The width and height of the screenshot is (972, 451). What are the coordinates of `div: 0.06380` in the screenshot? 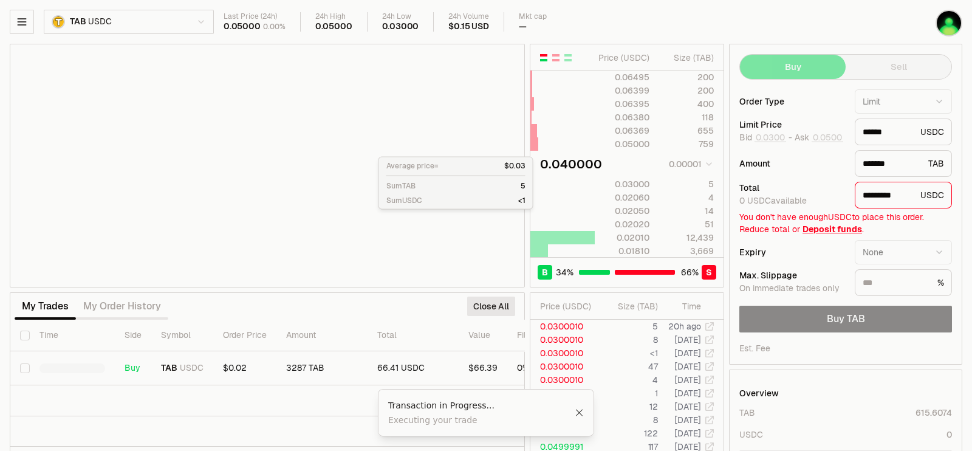 It's located at (622, 117).